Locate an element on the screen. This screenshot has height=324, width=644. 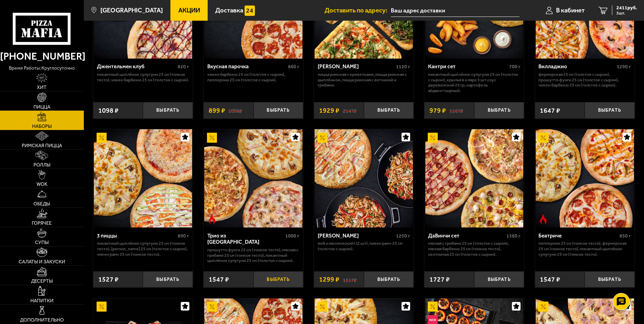
div: Беатриче is located at coordinates (578, 236).